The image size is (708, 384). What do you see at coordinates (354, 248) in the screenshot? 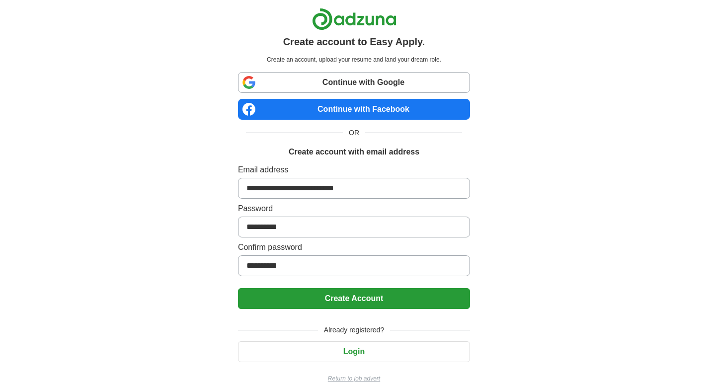
I see `label: Confirm password` at bounding box center [354, 248].